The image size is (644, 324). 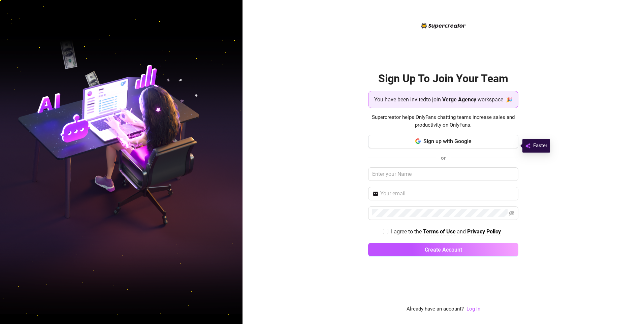 What do you see at coordinates (495, 99) in the screenshot?
I see `span: workspace 🎉` at bounding box center [495, 99].